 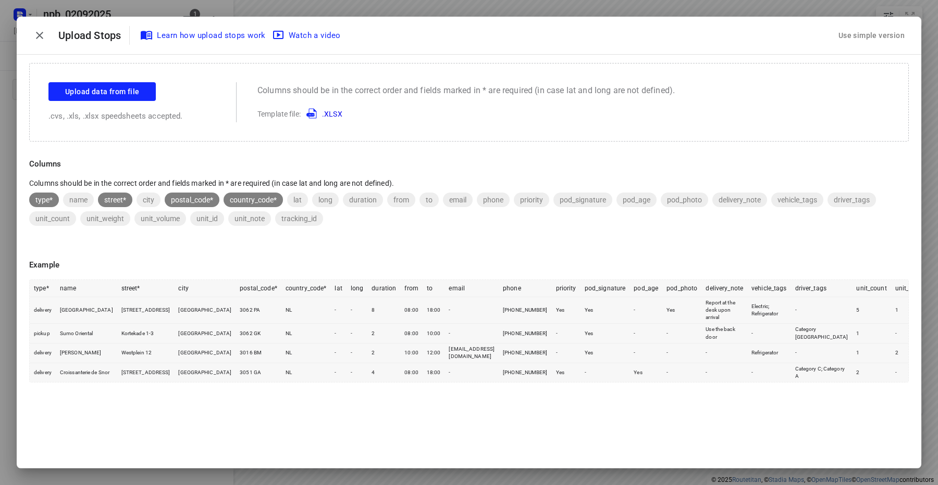 I want to click on span: unit_id, so click(x=207, y=219).